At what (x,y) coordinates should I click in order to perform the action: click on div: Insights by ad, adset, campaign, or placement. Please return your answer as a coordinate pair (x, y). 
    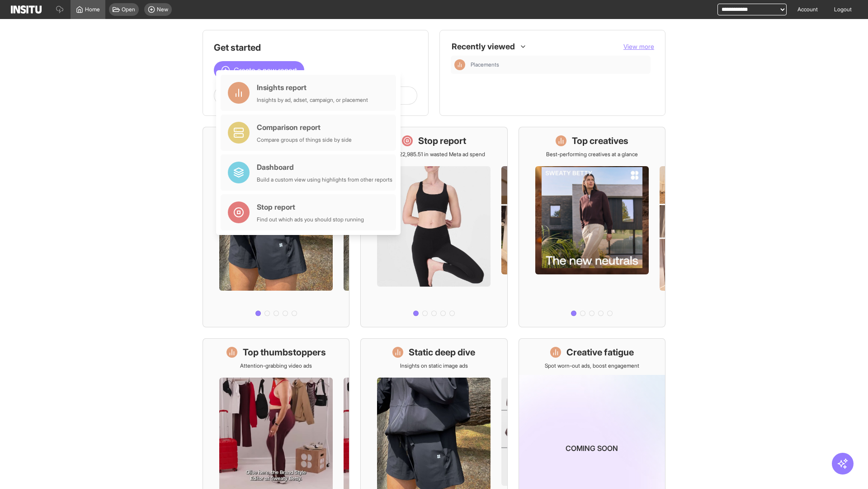
    Looking at the image, I should click on (312, 100).